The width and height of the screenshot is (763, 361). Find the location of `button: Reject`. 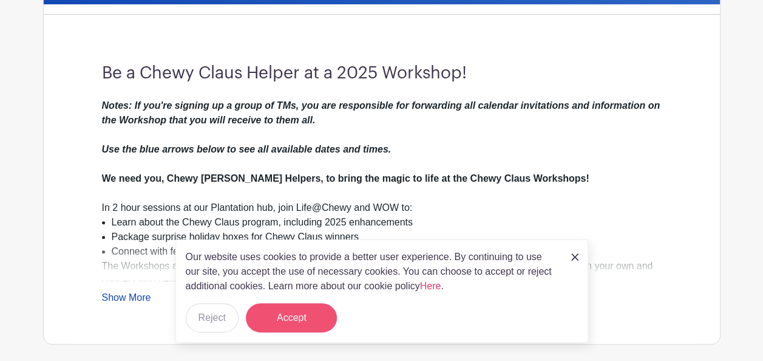

button: Reject is located at coordinates (212, 318).